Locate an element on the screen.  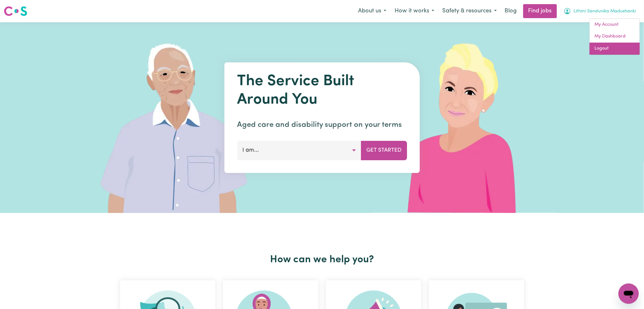
a: Find jobs is located at coordinates (540, 11).